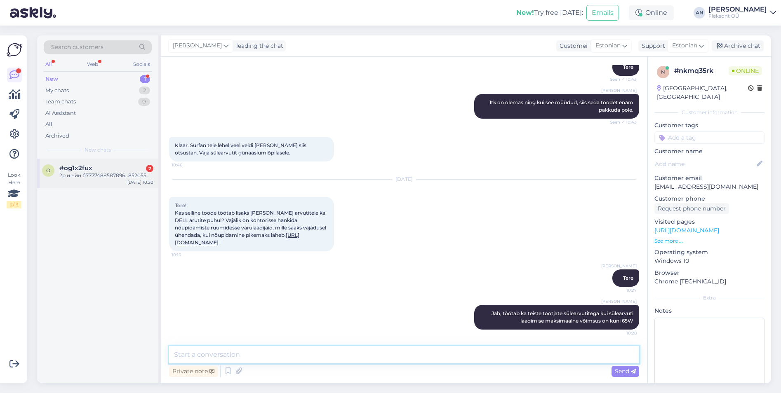 This screenshot has width=781, height=393. What do you see at coordinates (701, 71) in the screenshot?
I see `div: # nkmq35rk` at bounding box center [701, 71].